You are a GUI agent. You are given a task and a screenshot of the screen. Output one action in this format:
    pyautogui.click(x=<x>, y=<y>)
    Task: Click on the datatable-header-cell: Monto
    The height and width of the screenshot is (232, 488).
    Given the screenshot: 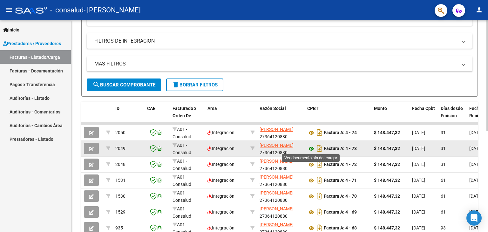 What is the action you would take?
    pyautogui.click(x=390, y=116)
    